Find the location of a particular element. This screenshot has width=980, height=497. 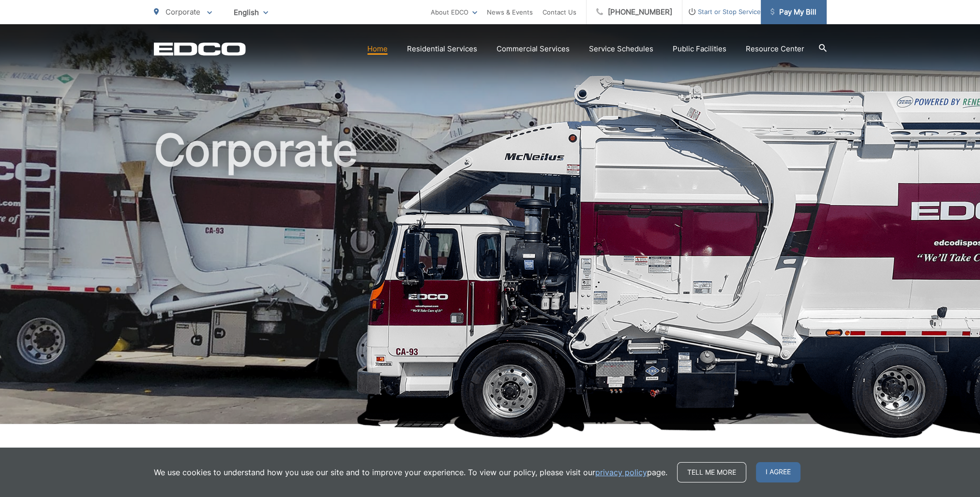

a: Tell me more is located at coordinates (712, 473).